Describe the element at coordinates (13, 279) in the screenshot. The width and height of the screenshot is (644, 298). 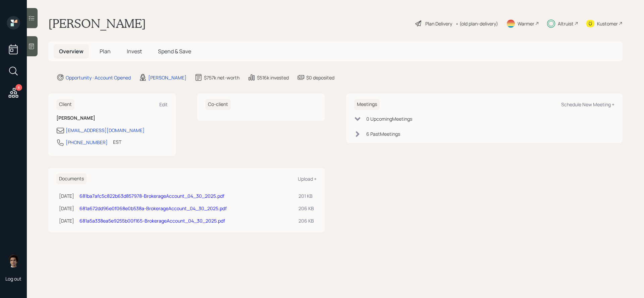
I see `div: Log out` at that location.